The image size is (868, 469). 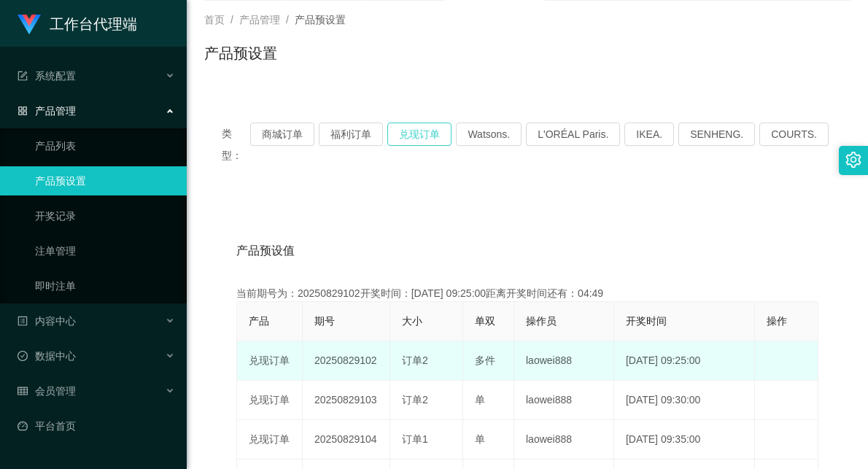 What do you see at coordinates (47, 321) in the screenshot?
I see `span: 内容中心` at bounding box center [47, 321].